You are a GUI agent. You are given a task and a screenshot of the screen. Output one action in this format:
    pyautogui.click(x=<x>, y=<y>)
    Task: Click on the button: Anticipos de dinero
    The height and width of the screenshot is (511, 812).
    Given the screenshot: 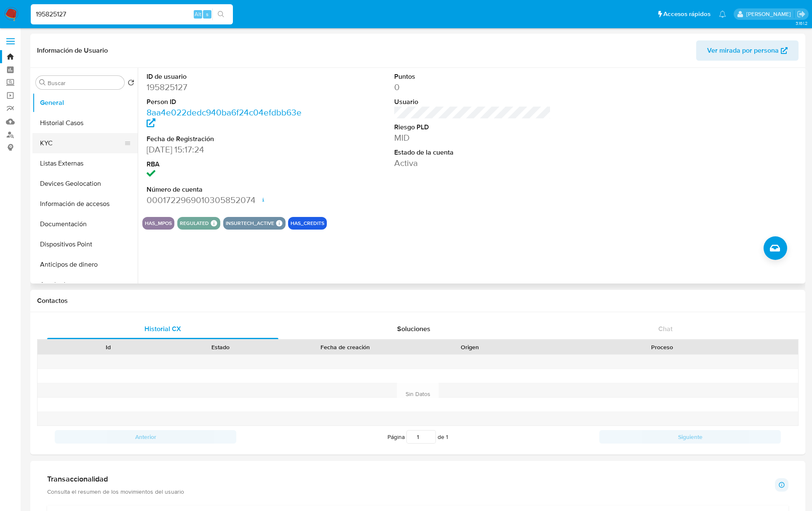 What is the action you would take?
    pyautogui.click(x=85, y=265)
    